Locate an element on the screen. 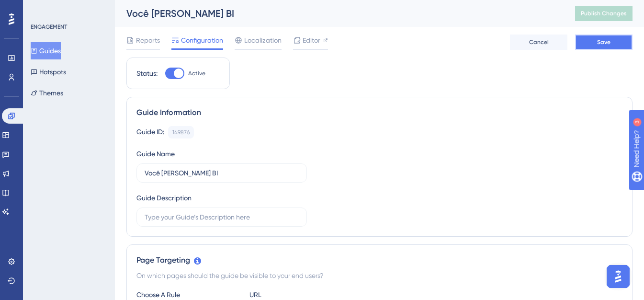 The width and height of the screenshot is (644, 300). span: Cancel is located at coordinates (538, 42).